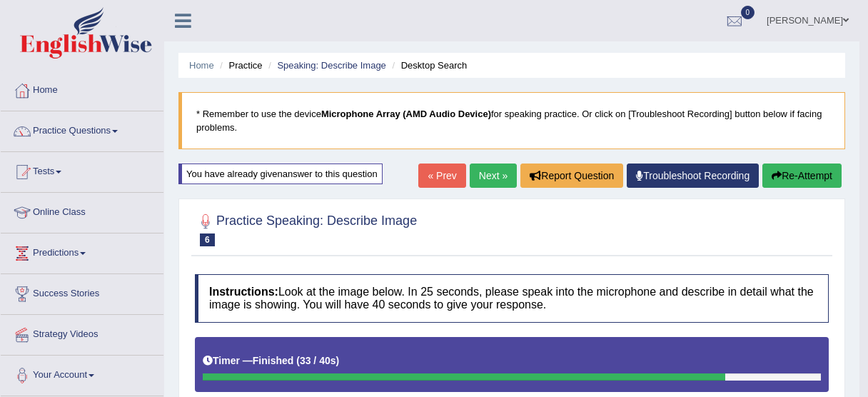 The height and width of the screenshot is (397, 868). I want to click on blockquote: * Remember to use the device for speaking practice. Or click on [Troubleshoot Recording] button b..., so click(512, 121).